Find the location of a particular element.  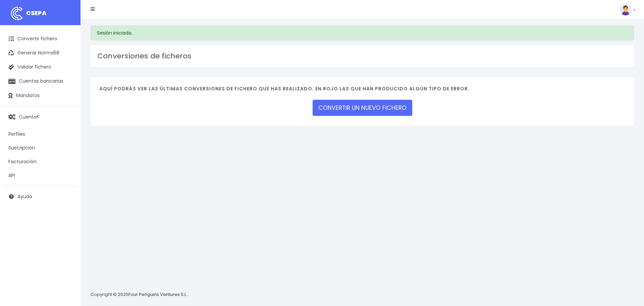

a: Validar fichero is located at coordinates (41, 67).